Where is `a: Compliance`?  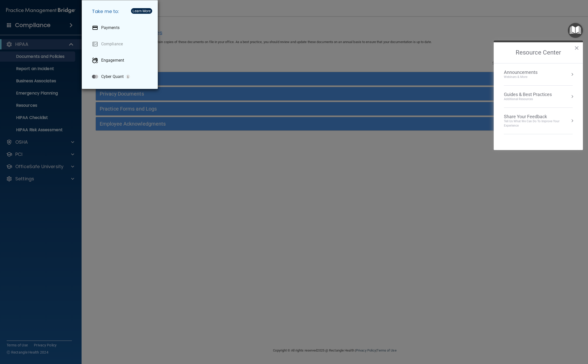
a: Compliance is located at coordinates (121, 44).